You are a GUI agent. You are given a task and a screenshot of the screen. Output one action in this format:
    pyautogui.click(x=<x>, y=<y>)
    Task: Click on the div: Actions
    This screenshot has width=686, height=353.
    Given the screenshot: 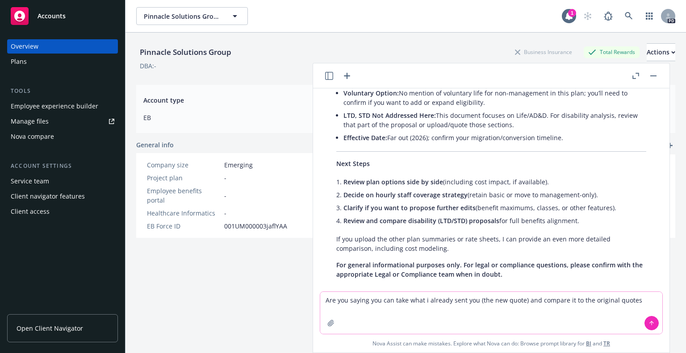 What is the action you would take?
    pyautogui.click(x=661, y=52)
    